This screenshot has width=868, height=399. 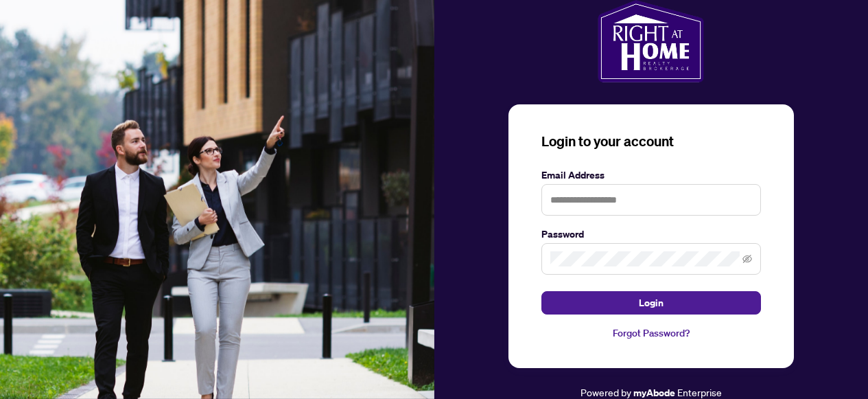 I want to click on span: eye-invisible, so click(x=748, y=259).